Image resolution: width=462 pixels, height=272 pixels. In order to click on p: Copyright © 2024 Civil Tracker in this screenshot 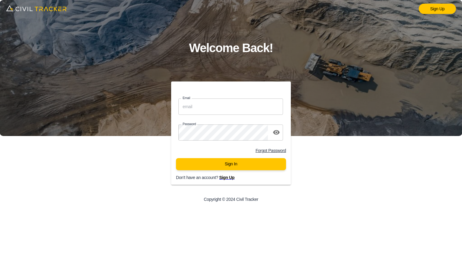, I will do `click(231, 199)`.